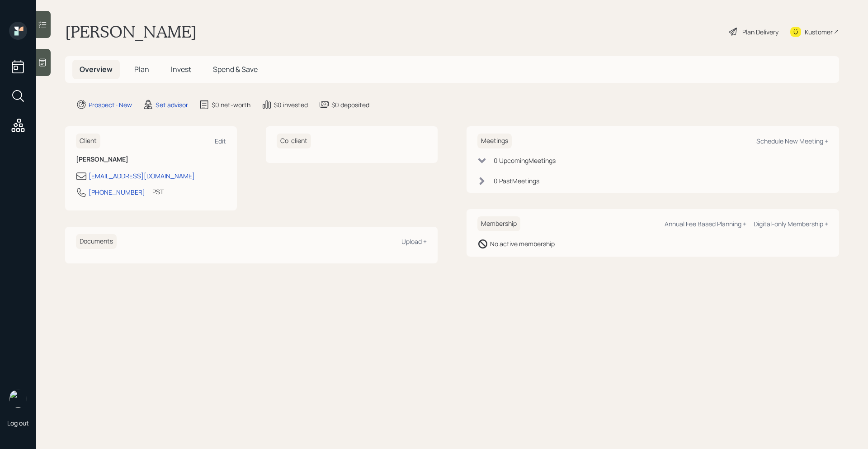 This screenshot has width=868, height=449. What do you see at coordinates (516, 181) in the screenshot?
I see `div: 0 Past Meeting s` at bounding box center [516, 181].